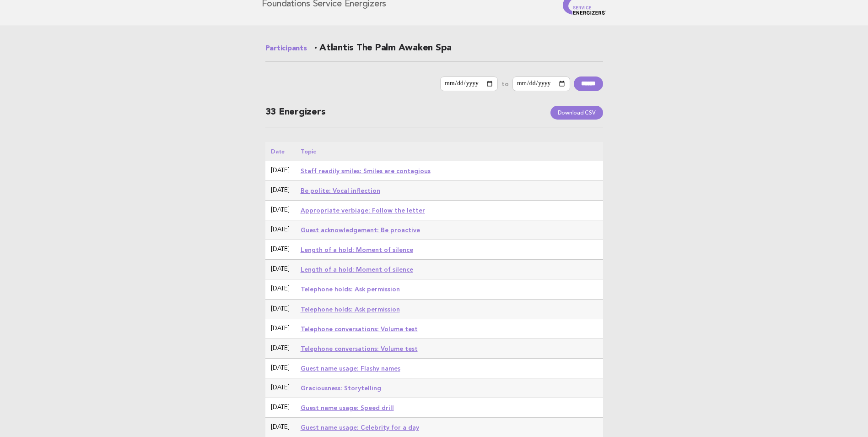  What do you see at coordinates (577, 113) in the screenshot?
I see `a: Download CSV` at bounding box center [577, 113].